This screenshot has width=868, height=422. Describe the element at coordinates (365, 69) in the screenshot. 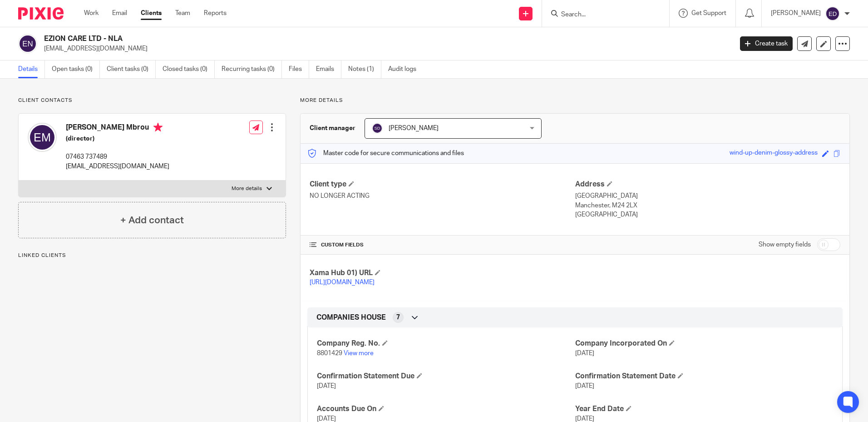

I see `a: Notes (1)` at that location.